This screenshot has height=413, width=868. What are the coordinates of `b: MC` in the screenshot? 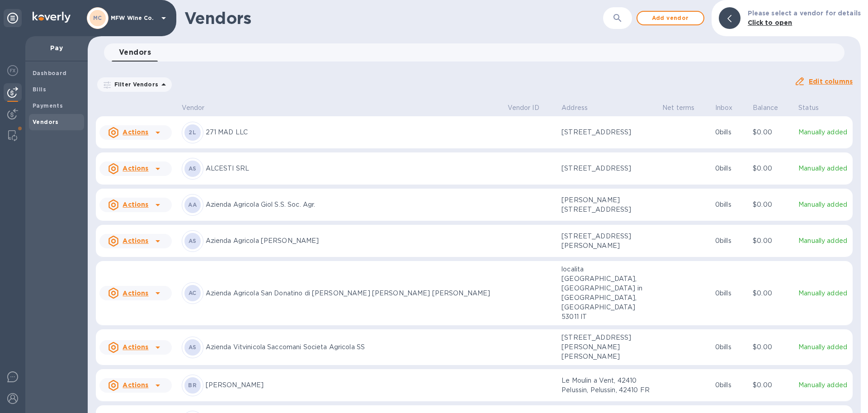 It's located at (98, 18).